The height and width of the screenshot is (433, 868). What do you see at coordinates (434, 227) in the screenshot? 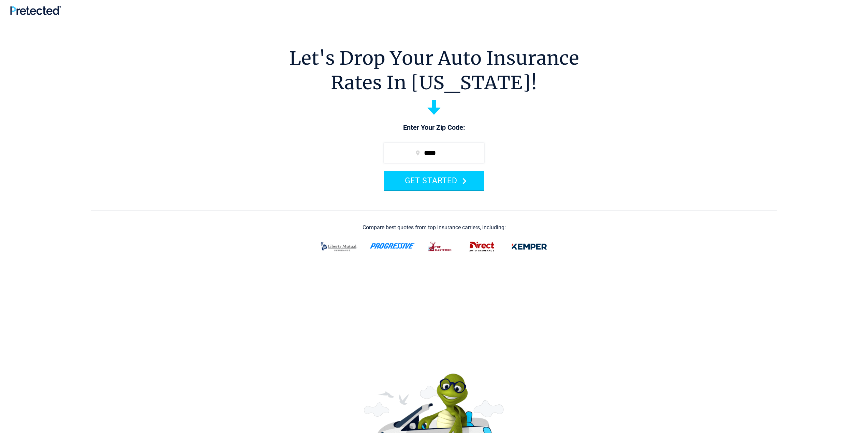
I see `div: Compare best quotes from top insurance carriers, including:` at bounding box center [434, 227].